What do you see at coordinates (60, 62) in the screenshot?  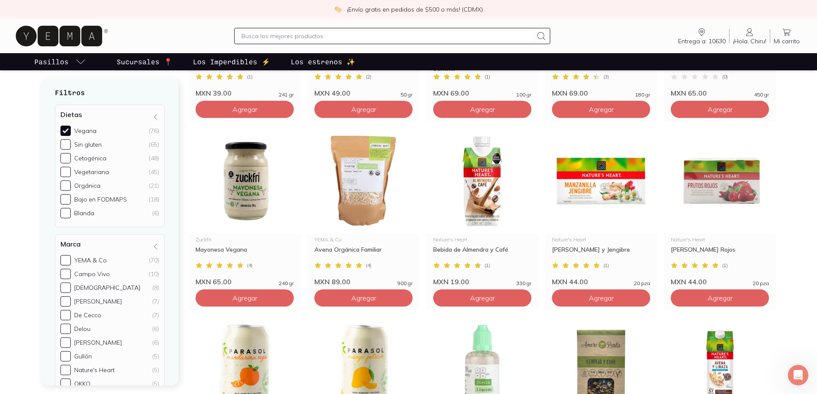 I see `a: pasillo-todos-link` at bounding box center [60, 62].